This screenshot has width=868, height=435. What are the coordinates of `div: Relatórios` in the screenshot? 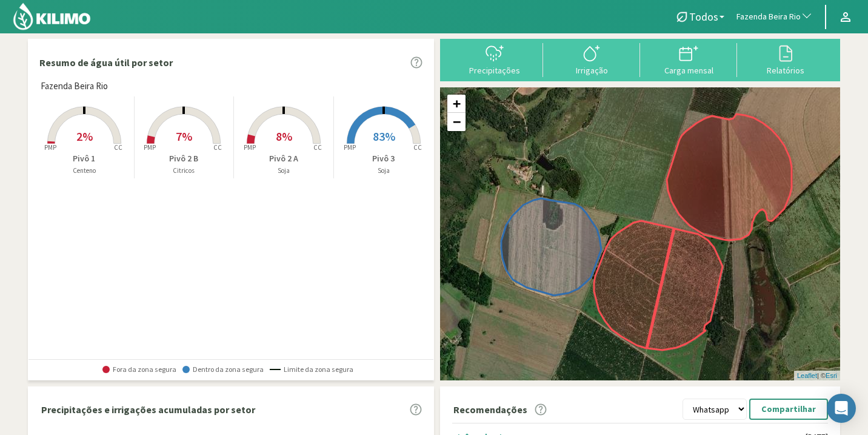 It's located at (786, 71).